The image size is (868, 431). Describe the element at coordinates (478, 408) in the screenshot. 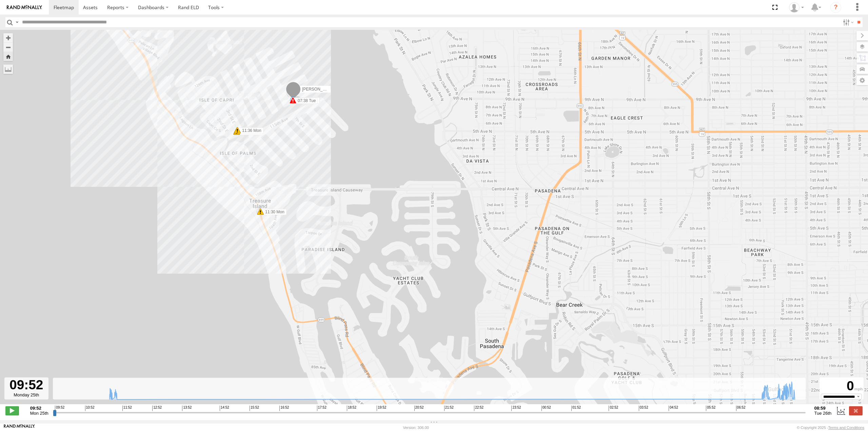

I see `span: 22:52` at that location.